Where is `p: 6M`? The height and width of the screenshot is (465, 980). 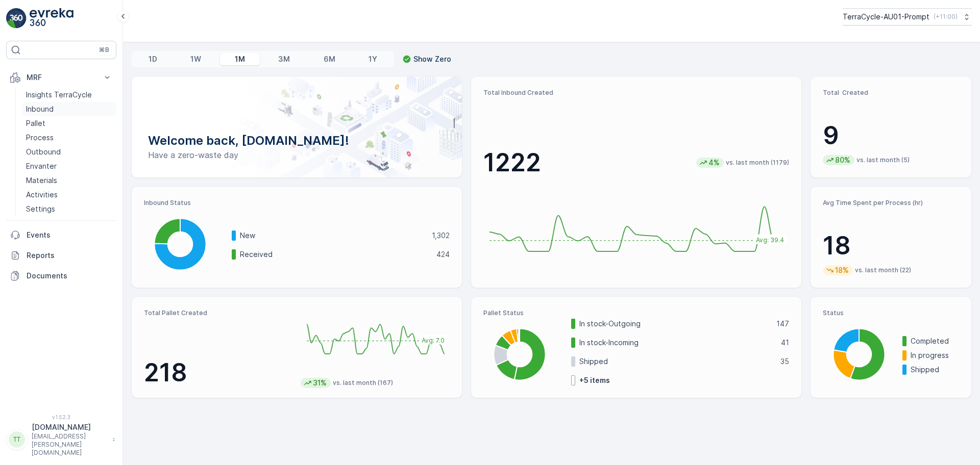
p: 6M is located at coordinates (329, 60).